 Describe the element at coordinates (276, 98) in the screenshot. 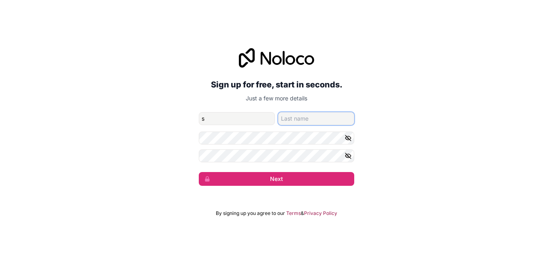

I see `p: Just a few more details` at that location.